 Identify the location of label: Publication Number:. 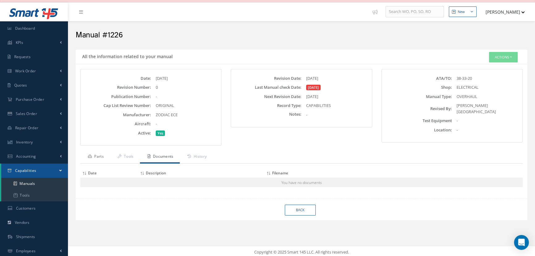
(116, 96).